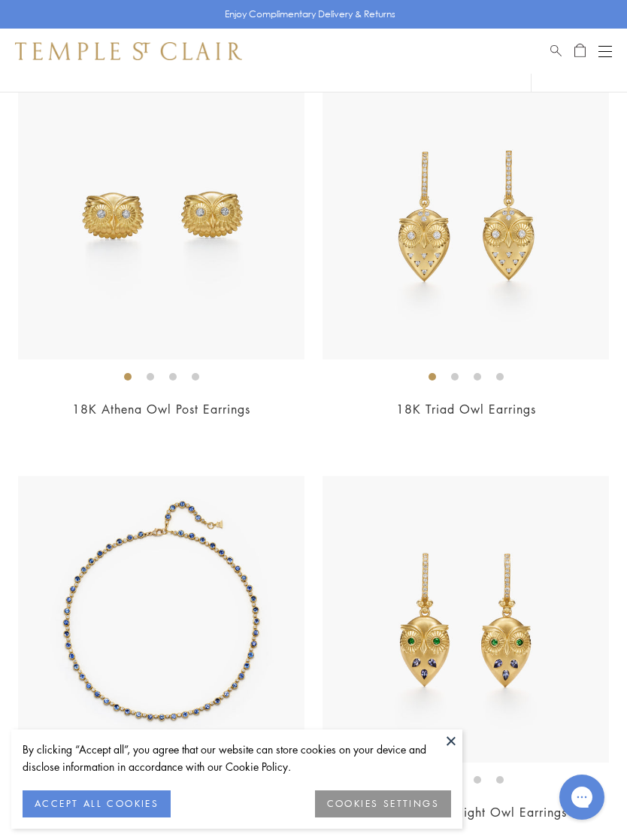  Describe the element at coordinates (97, 804) in the screenshot. I see `button: ACCEPT ALL COOKIES` at that location.